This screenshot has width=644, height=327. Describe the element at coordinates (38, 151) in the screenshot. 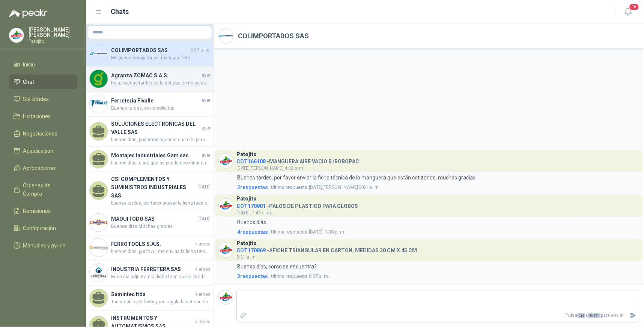

I see `span: Adjudicación` at that location.